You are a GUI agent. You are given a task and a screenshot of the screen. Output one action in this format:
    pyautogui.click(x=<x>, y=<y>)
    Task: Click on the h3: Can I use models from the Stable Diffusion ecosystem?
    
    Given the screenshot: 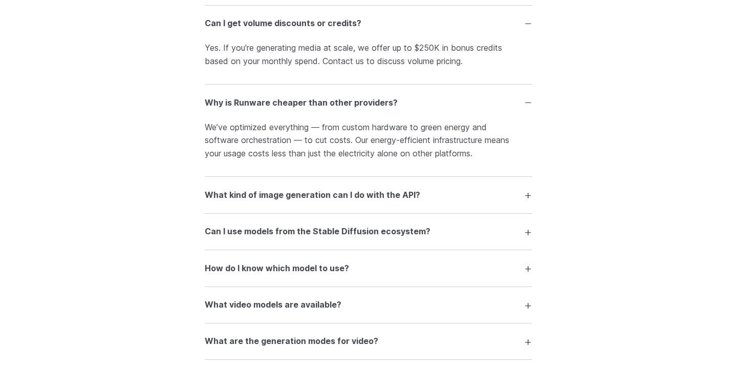 What is the action you would take?
    pyautogui.click(x=318, y=231)
    